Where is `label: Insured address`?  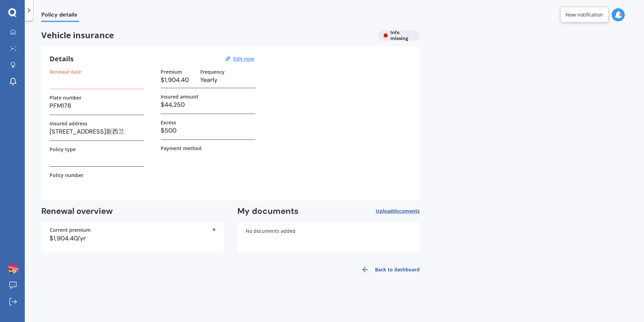
label: Insured address is located at coordinates (69, 123).